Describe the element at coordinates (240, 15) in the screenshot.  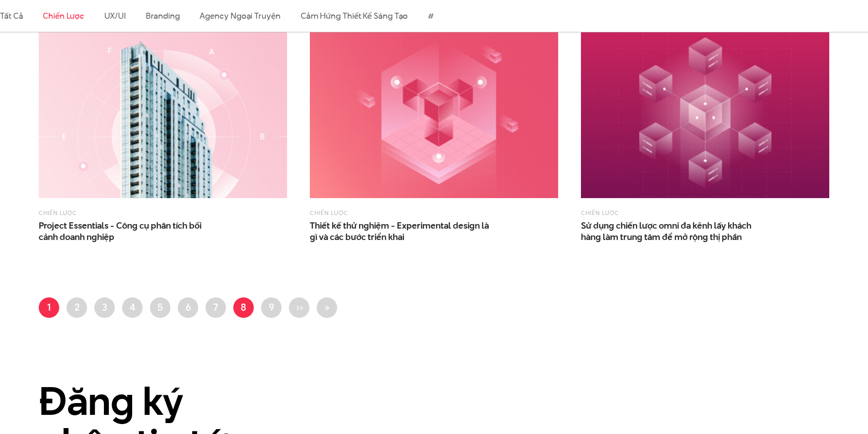
I see `a: Agency ngoại truyện` at that location.